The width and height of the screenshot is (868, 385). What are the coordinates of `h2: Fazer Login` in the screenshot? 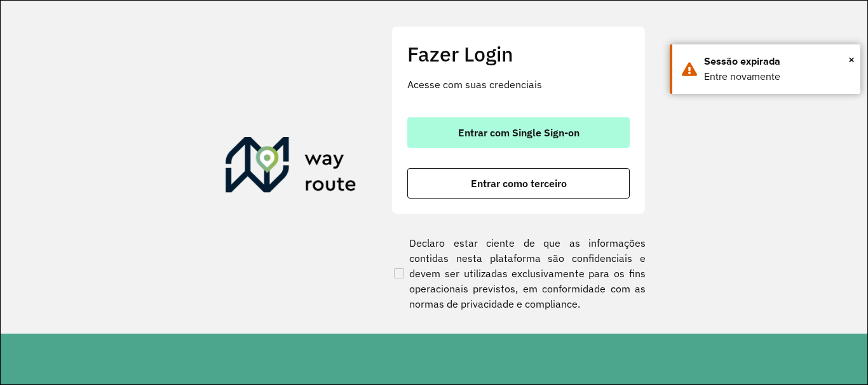 It's located at (518, 54).